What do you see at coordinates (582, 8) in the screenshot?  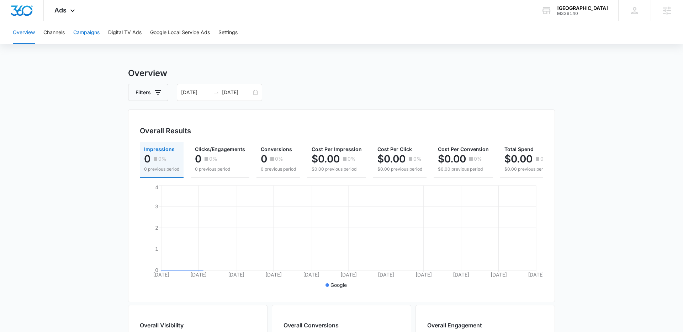 I see `div: account name` at bounding box center [582, 8].